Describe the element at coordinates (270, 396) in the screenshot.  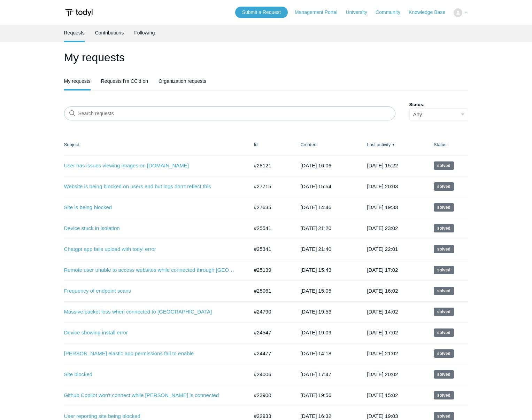
I see `td: #23900` at that location.